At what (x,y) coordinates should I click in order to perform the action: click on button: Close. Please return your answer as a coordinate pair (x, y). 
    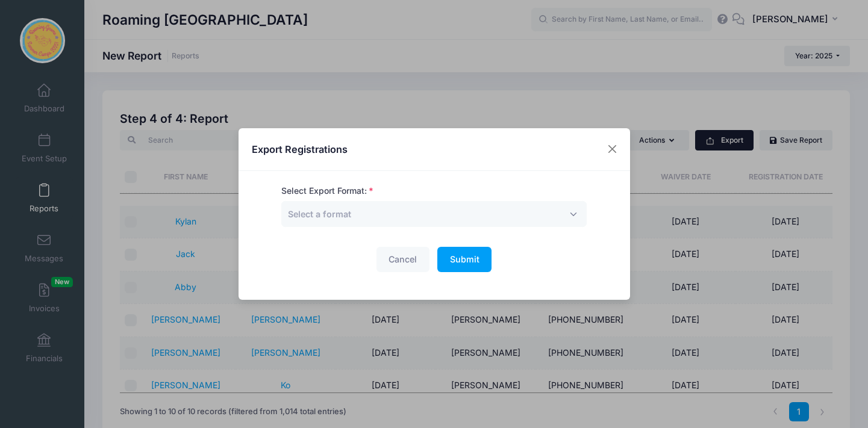
    Looking at the image, I should click on (612, 149).